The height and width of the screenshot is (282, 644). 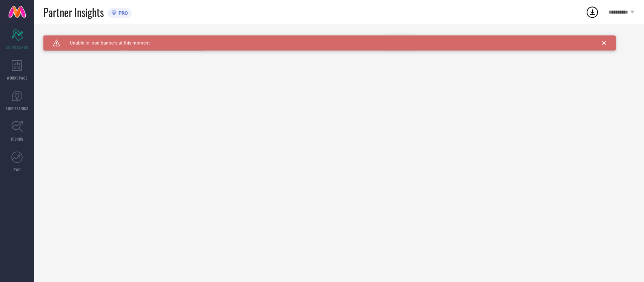 What do you see at coordinates (17, 139) in the screenshot?
I see `span: TRENDS` at bounding box center [17, 139].